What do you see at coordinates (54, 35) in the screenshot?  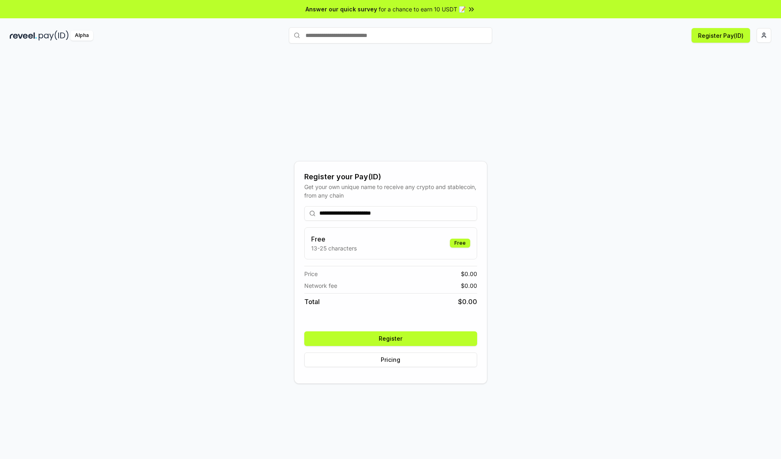 I see `img: pay_id` at bounding box center [54, 35].